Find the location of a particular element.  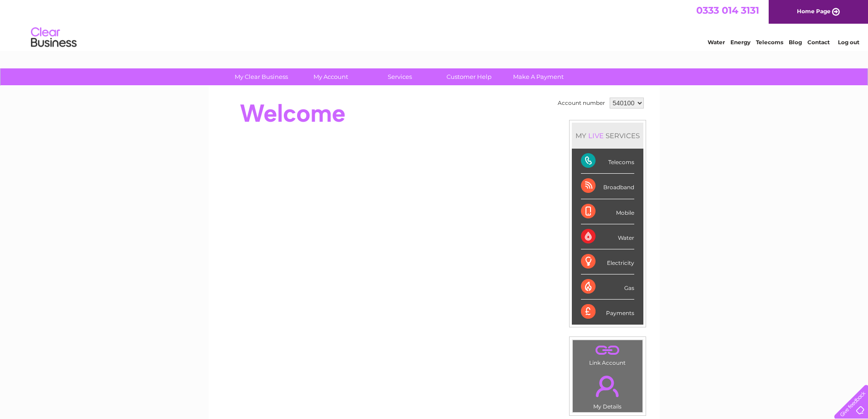

a: Contact is located at coordinates (818, 42).